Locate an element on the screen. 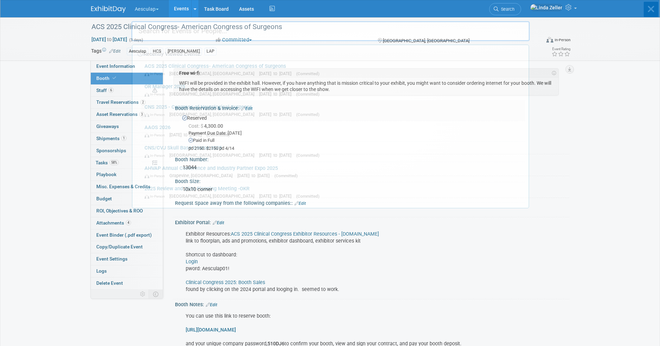 The image size is (660, 346). input: Search for Events or People... is located at coordinates (330, 31).